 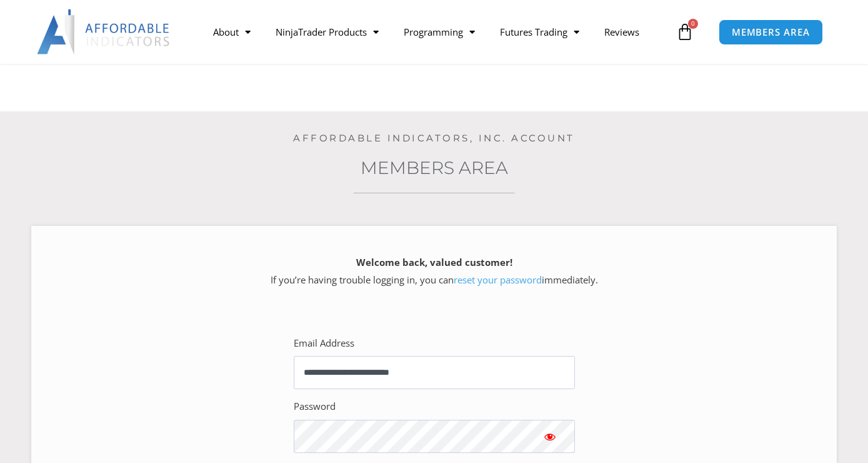 What do you see at coordinates (232, 32) in the screenshot?
I see `a: About` at bounding box center [232, 32].